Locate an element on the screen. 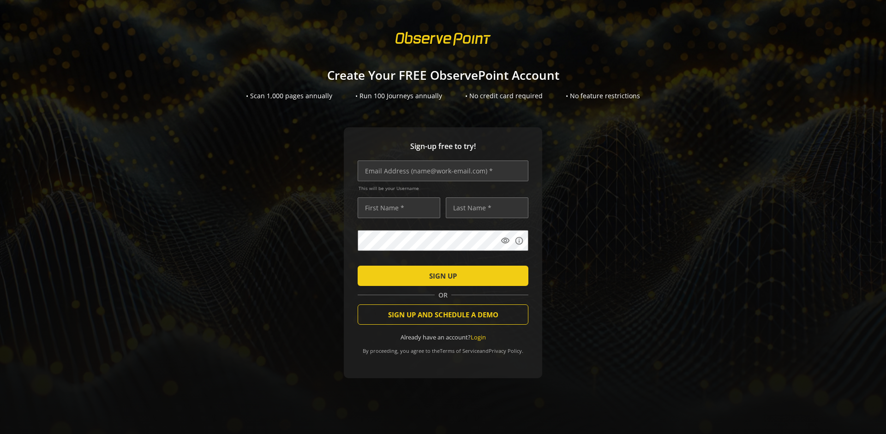 The width and height of the screenshot is (886, 434). div: • Run 100 Journeys annually is located at coordinates (399, 96).